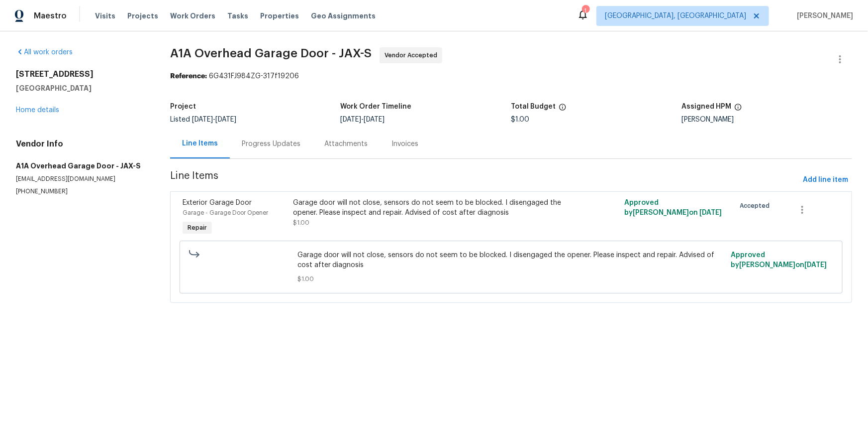 This screenshot has height=434, width=868. What do you see at coordinates (44, 52) in the screenshot?
I see `a: All work orders` at bounding box center [44, 52].